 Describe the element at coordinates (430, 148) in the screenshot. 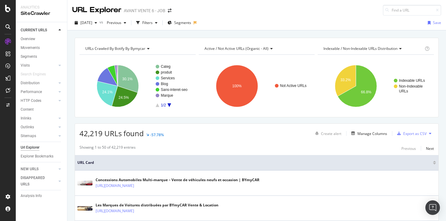

I see `div: Next` at that location.